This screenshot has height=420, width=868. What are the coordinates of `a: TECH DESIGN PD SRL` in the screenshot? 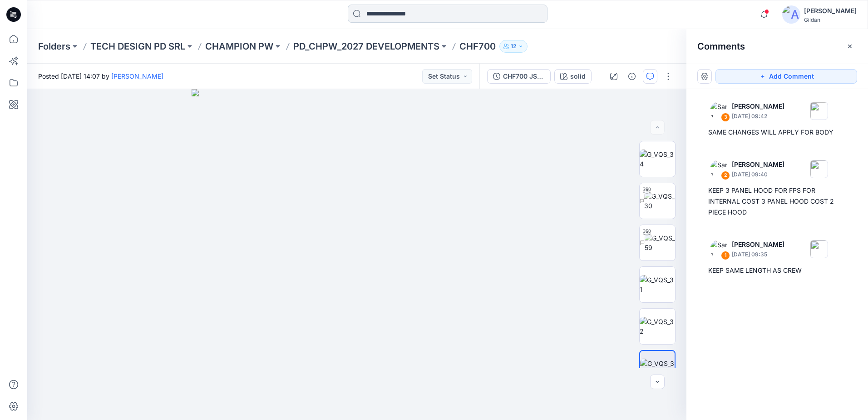 It's located at (138, 46).